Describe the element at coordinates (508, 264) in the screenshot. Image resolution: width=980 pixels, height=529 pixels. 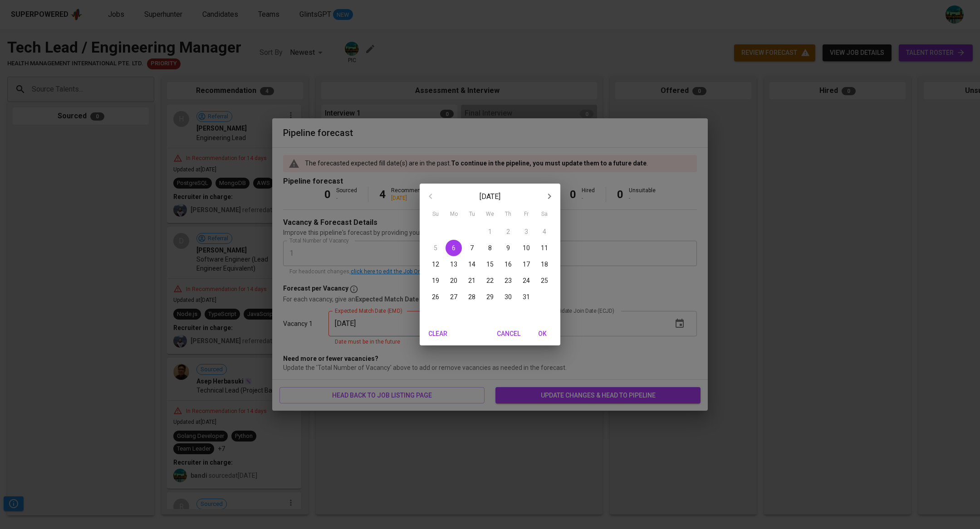
I see `p: 16` at that location.